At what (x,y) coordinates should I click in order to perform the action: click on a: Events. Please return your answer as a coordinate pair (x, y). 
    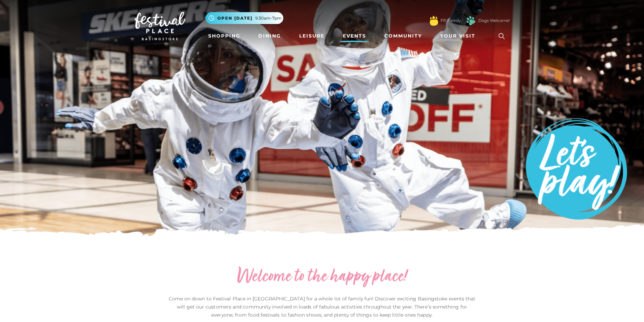
    Looking at the image, I should click on (354, 36).